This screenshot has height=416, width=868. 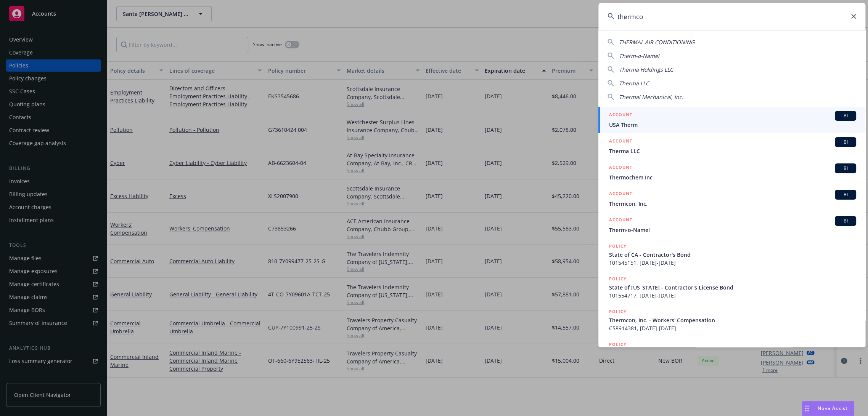 What do you see at coordinates (732, 198) in the screenshot?
I see `a: ACCOUNTBIThermcon, Inc.` at bounding box center [732, 198].